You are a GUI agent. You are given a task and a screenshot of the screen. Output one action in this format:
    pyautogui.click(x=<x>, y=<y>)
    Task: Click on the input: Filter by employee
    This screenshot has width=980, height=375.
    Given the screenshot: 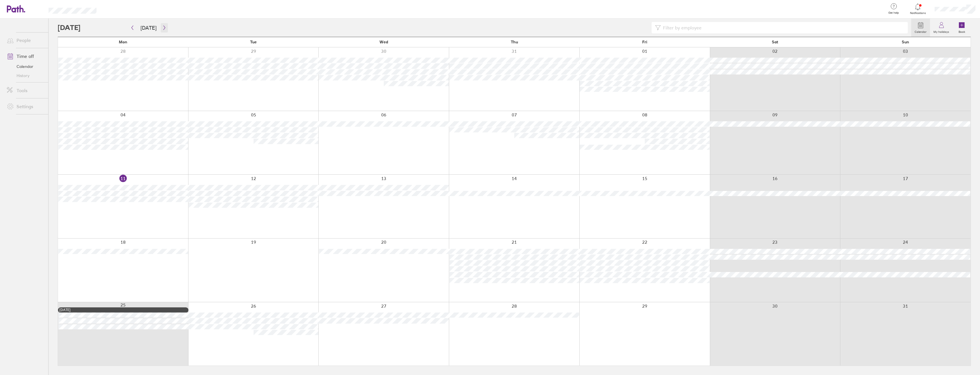 What is the action you would take?
    pyautogui.click(x=782, y=28)
    